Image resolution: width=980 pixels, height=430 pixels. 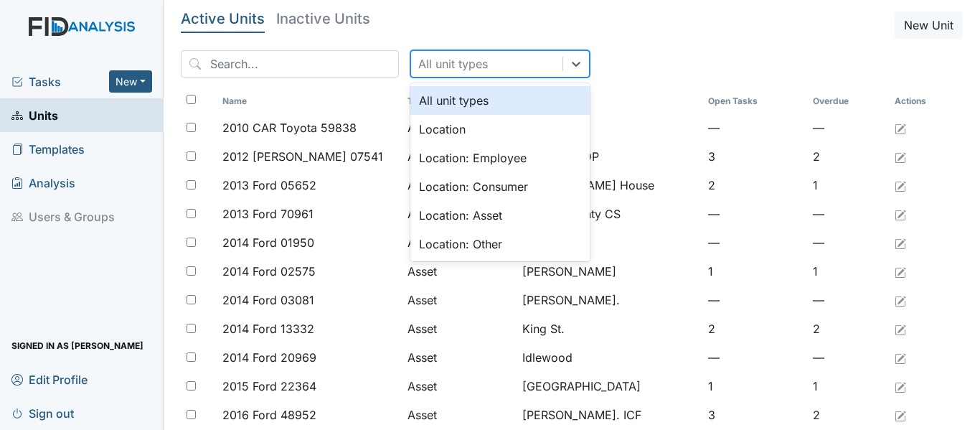 What do you see at coordinates (60, 82) in the screenshot?
I see `span: Tasks` at bounding box center [60, 82].